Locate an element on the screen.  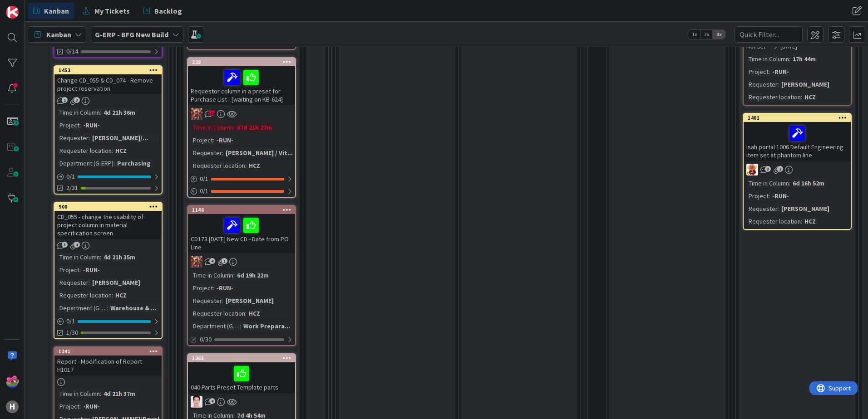
div: 1453Change CD_055 & CD_074 - Remove project reservation is located at coordinates (108, 80).